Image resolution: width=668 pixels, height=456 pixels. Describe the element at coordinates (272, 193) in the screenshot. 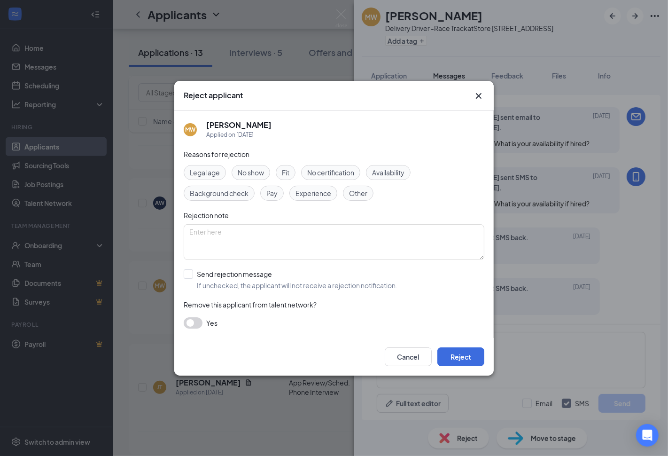

I see `span: Pay` at that location.